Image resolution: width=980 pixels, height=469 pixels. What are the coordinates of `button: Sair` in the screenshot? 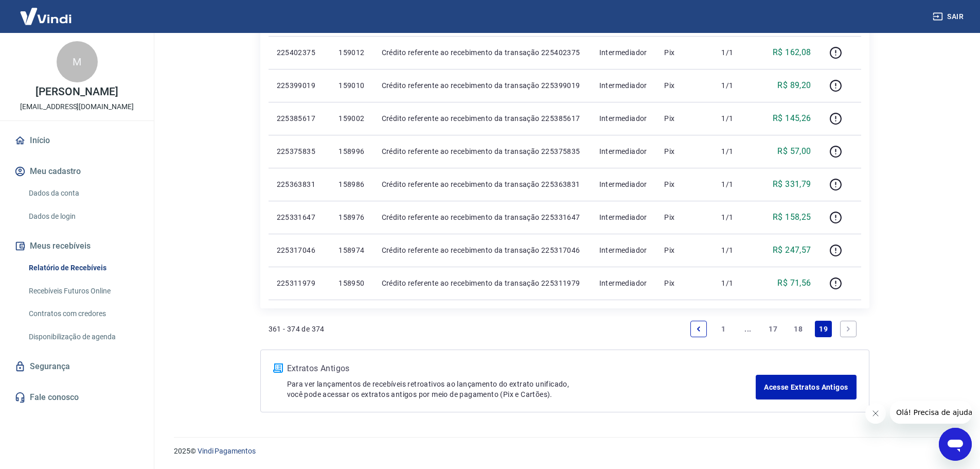 It's located at (949, 17).